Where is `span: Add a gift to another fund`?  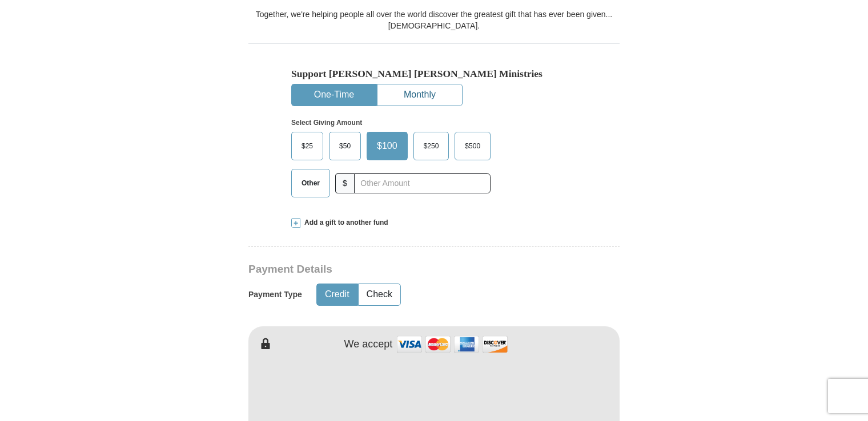 span: Add a gift to another fund is located at coordinates (344, 223).